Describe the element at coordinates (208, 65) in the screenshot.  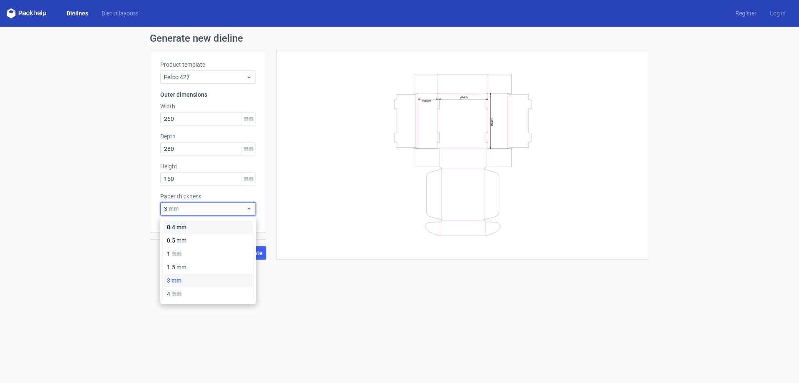
I see `label: Product template` at that location.